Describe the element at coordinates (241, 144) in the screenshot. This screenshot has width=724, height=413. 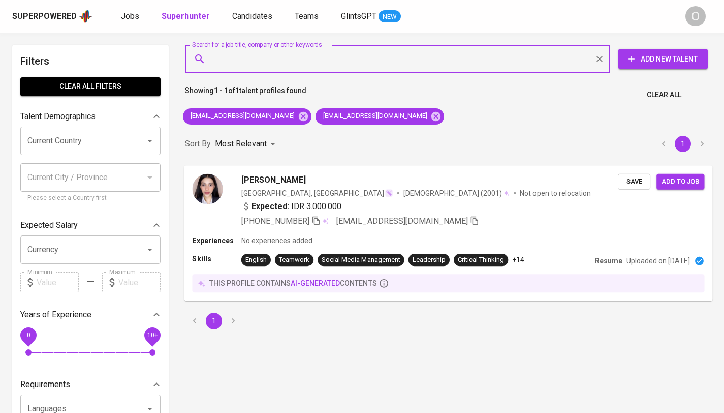
I see `p: Most Relevant` at that location.